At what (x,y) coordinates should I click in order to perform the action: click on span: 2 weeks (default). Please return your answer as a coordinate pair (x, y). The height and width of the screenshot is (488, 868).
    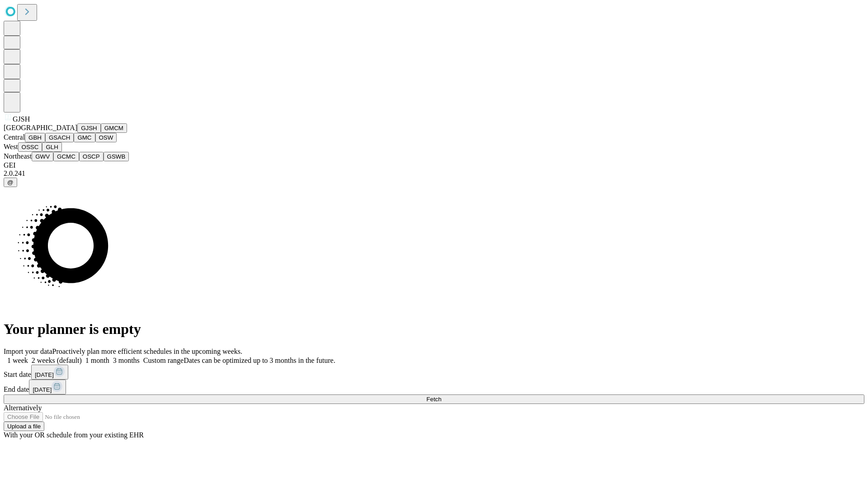
    Looking at the image, I should click on (56, 360).